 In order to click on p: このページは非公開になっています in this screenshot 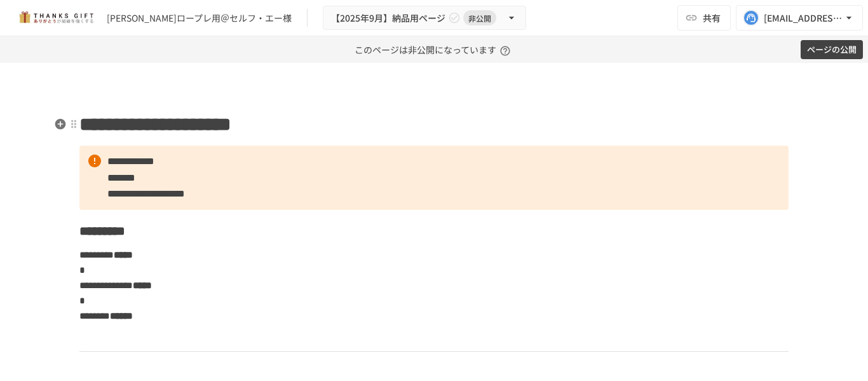, I will do `click(434, 50)`.